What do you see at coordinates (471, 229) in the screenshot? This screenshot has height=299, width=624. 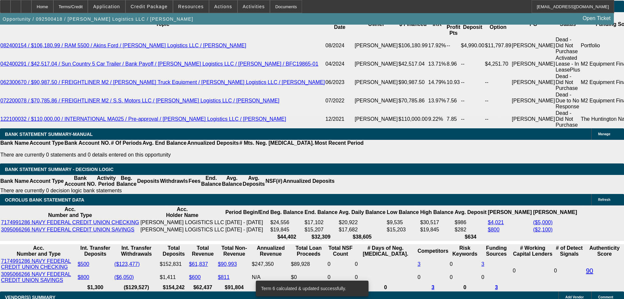 I see `td: $282` at bounding box center [471, 229].